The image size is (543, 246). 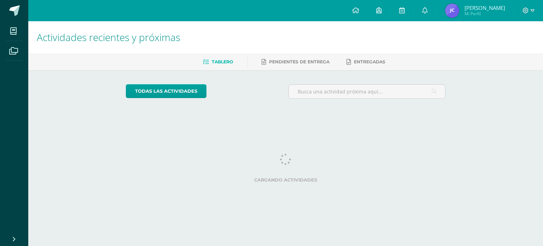 I want to click on a: todas las Actividades, so click(x=166, y=91).